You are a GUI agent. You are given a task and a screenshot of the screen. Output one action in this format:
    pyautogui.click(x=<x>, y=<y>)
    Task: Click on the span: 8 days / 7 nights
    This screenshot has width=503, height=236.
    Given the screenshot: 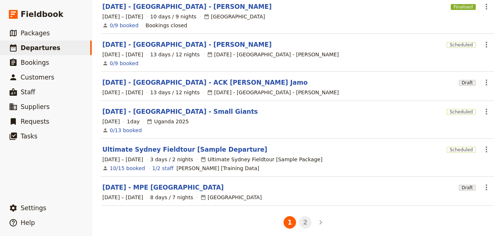 What is the action you would take?
    pyautogui.click(x=172, y=197)
    